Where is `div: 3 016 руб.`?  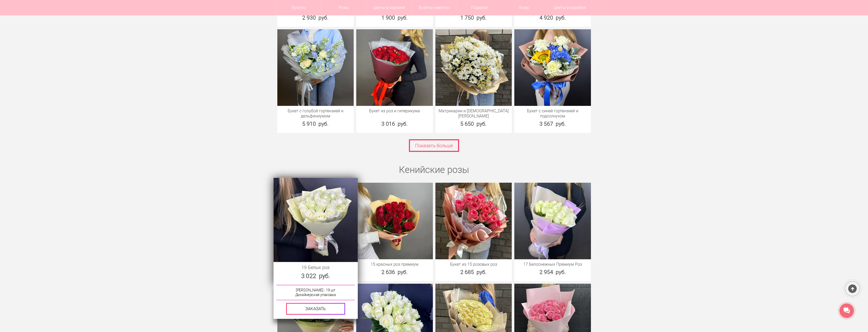 div: 3 016 руб. is located at coordinates (394, 124).